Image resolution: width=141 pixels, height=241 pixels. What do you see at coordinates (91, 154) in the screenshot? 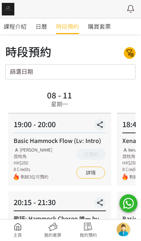
I see `button: 已預約` at bounding box center [91, 154].